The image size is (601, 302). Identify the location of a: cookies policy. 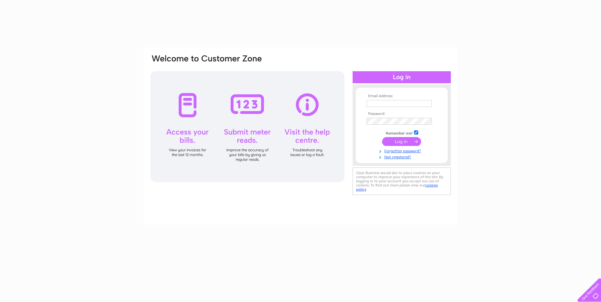
(397, 187).